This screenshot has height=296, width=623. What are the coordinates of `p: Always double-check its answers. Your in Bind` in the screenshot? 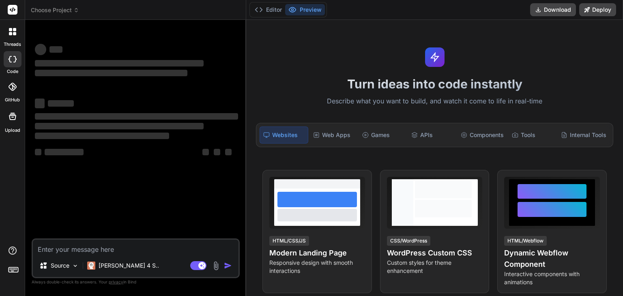 It's located at (135, 282).